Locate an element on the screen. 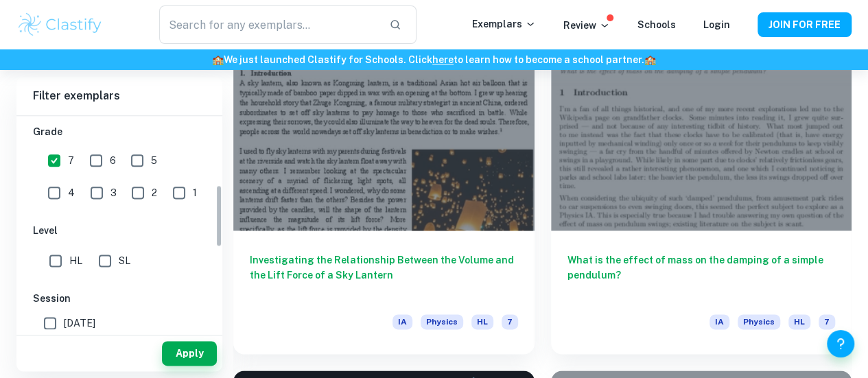 The height and width of the screenshot is (378, 868). span: 4 is located at coordinates (72, 192).